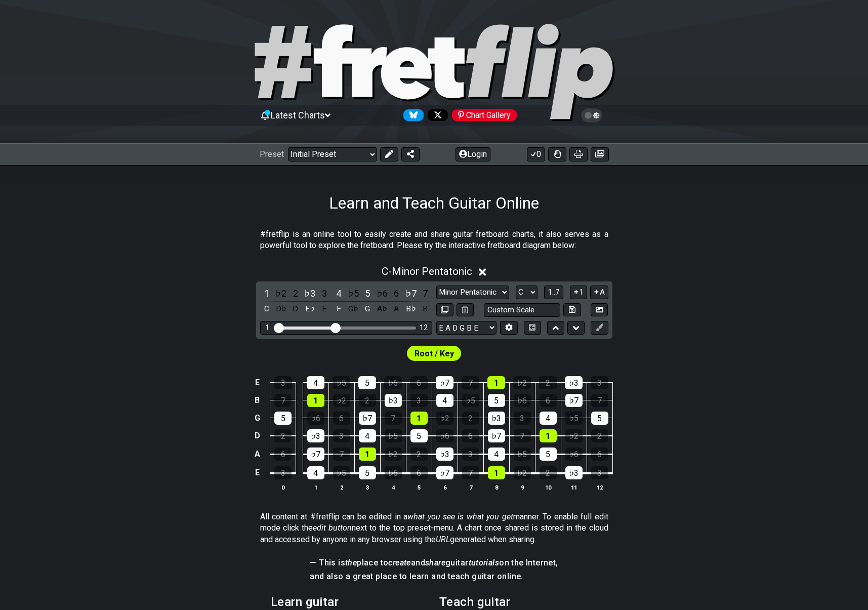  I want to click on th: 5, so click(418, 487).